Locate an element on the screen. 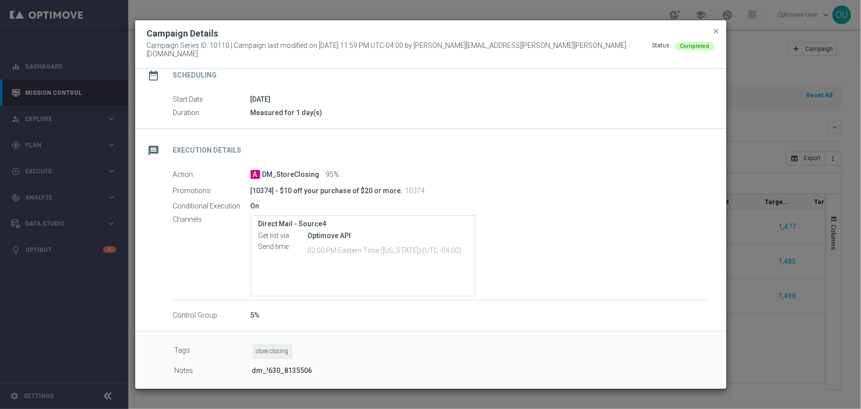 This screenshot has width=861, height=409. label: Conditional Execution is located at coordinates (212, 206).